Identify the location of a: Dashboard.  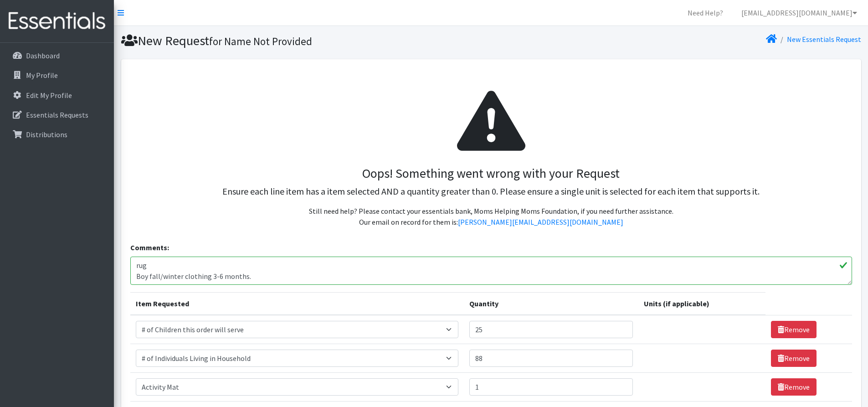
(57, 56).